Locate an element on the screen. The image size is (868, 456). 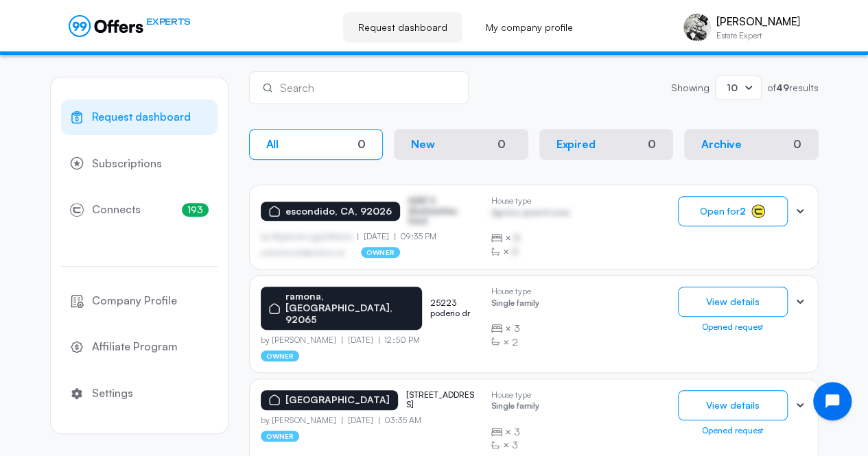
span: EXPERTS is located at coordinates (168, 21).